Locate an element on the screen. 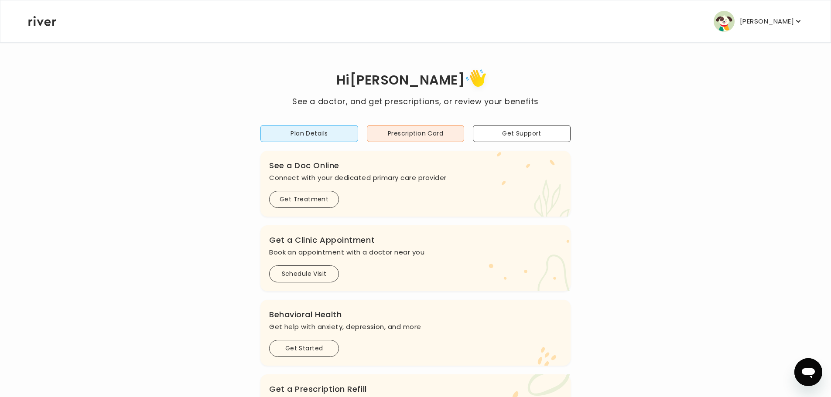 Image resolution: width=831 pixels, height=397 pixels. h3: Behavioral Health is located at coordinates (415, 315).